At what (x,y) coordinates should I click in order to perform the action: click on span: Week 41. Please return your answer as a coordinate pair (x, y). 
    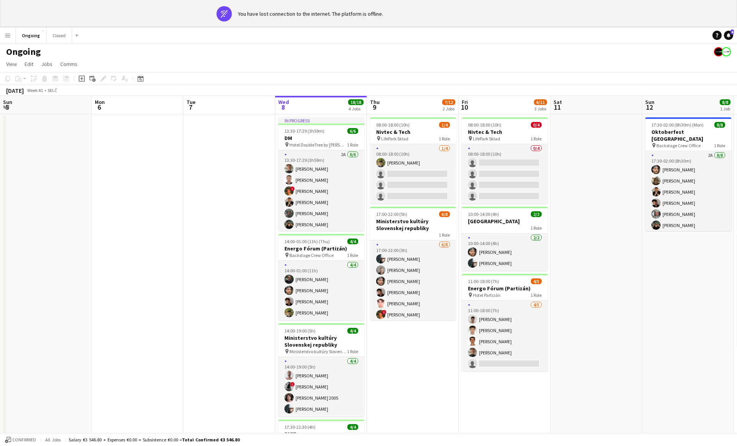
    Looking at the image, I should click on (35, 90).